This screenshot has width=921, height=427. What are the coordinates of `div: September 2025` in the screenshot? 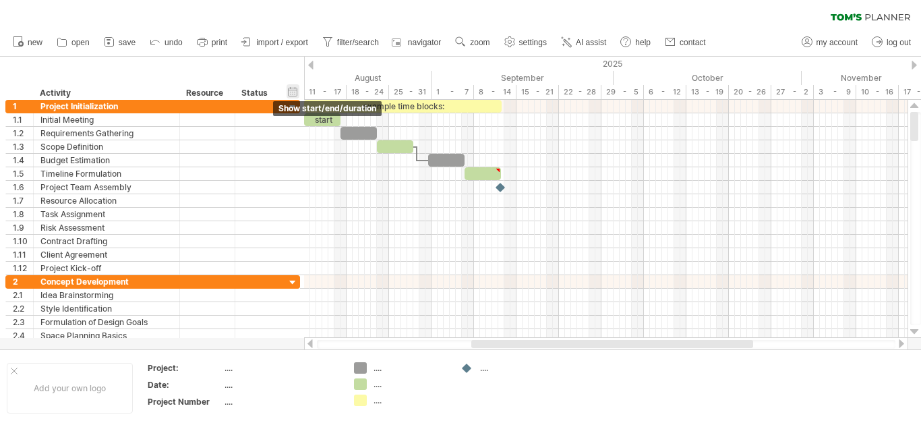 It's located at (523, 78).